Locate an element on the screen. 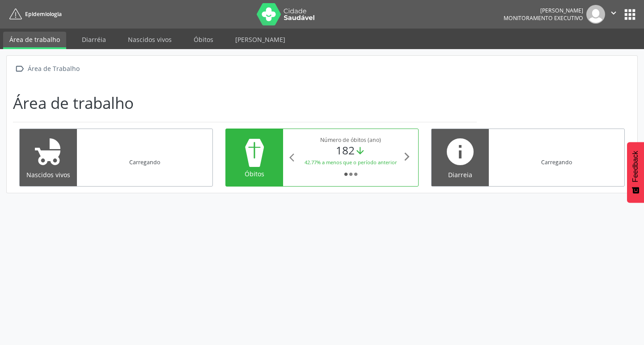 This screenshot has width=644, height=345. a: Epidemiologia is located at coordinates (34, 14).